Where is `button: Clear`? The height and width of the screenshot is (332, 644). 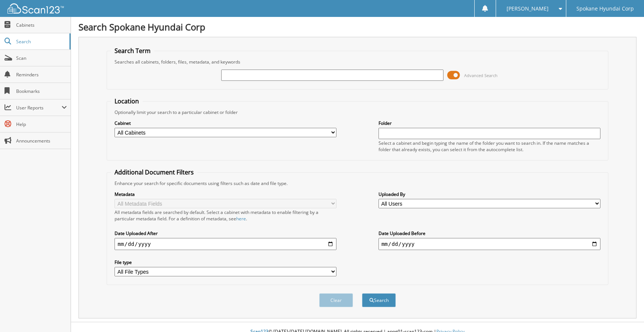
button: Clear is located at coordinates (336, 300).